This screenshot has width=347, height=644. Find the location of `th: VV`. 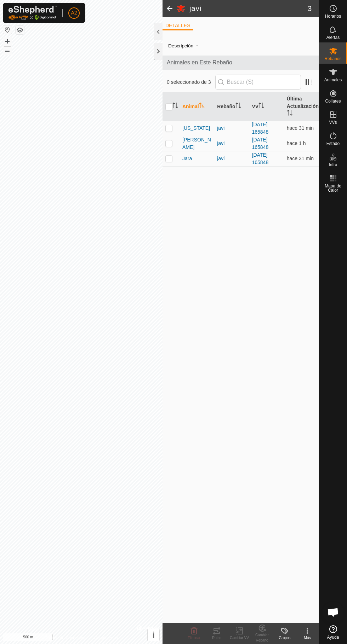

th: VV is located at coordinates (267, 107).